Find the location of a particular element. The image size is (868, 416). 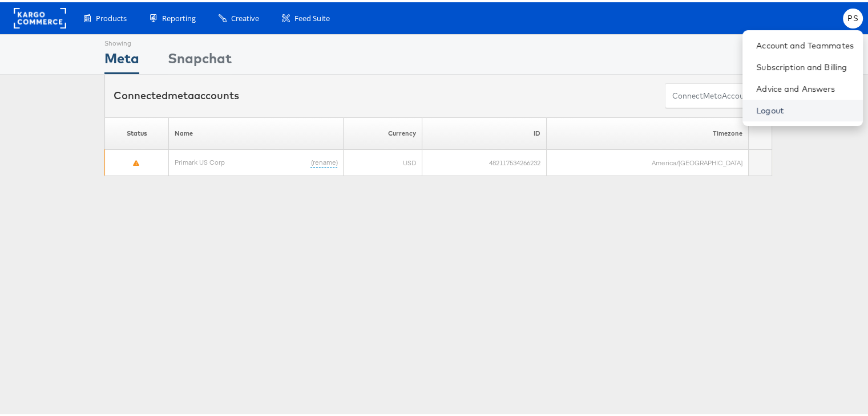

div: Snapchat is located at coordinates (200, 58).